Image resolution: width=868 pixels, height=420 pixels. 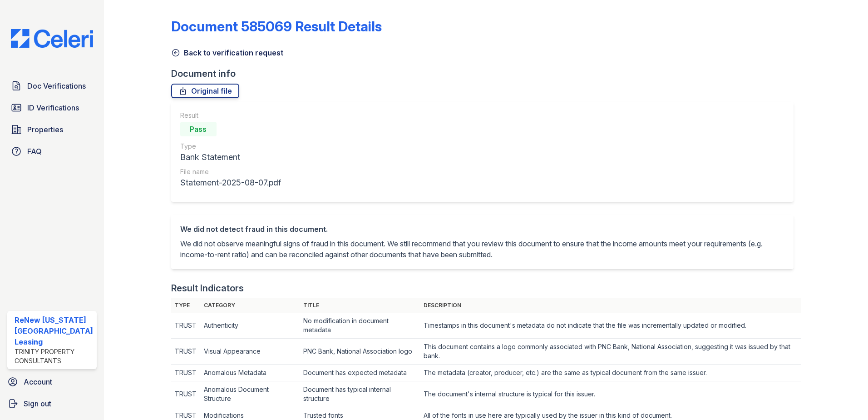 What do you see at coordinates (483, 249) in the screenshot?
I see `p: We did not observe meaningful signs of fraud in this document. We still recommend that you review...` at bounding box center [483, 249].